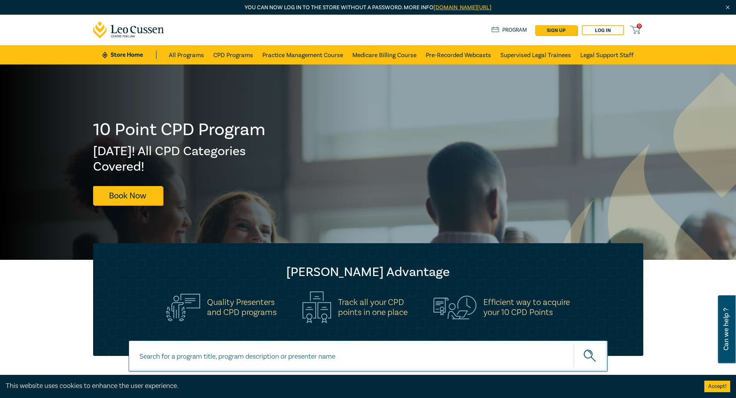  Describe the element at coordinates (183, 308) in the screenshot. I see `img: Quality Presenters<br>and CPD programs` at that location.